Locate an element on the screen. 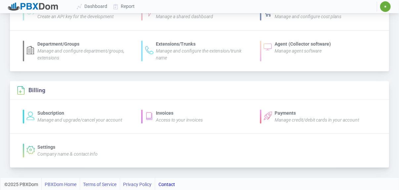 This screenshot has width=399, height=190. i: Manage agent software is located at coordinates (298, 51).